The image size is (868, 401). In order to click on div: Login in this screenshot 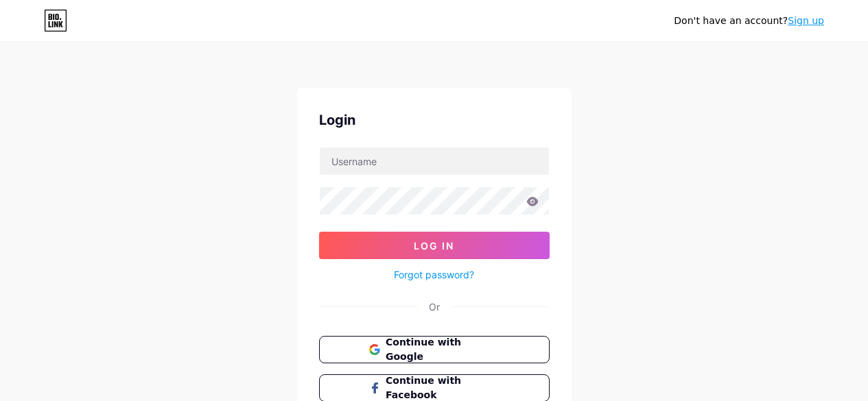, I will do `click(434, 120)`.